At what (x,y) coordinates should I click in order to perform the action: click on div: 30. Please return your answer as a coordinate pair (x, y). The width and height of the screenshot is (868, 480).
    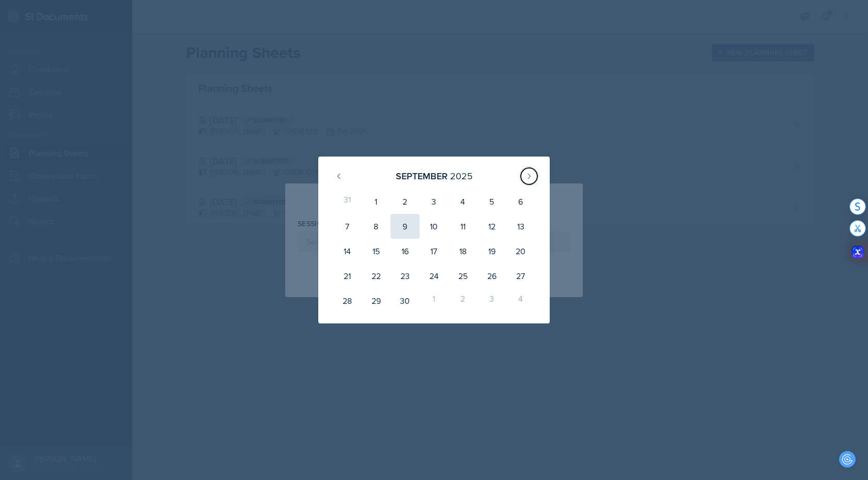
    Looking at the image, I should click on (405, 300).